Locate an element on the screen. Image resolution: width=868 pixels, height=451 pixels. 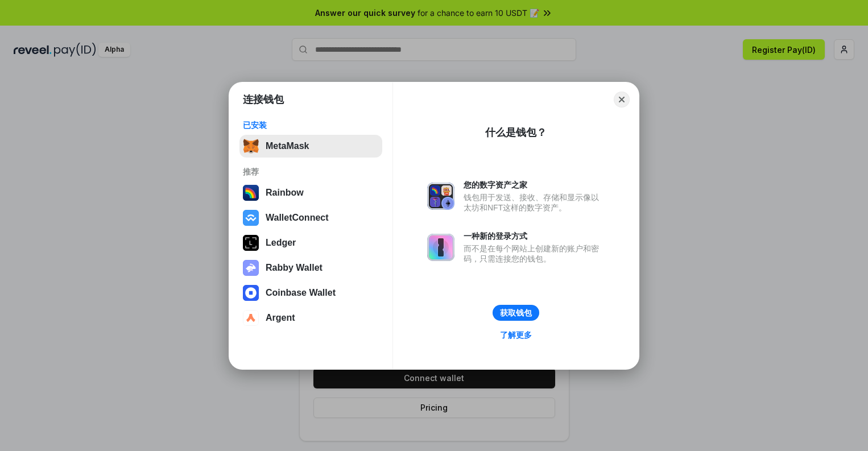
div: Argent is located at coordinates (280, 318).